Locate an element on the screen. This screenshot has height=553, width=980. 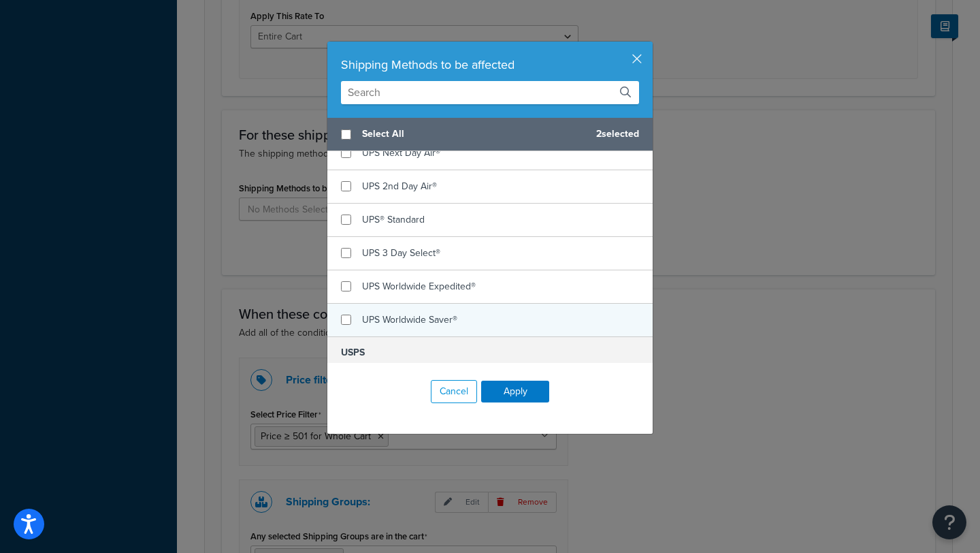
span: UPS Worldwide Saver® is located at coordinates (410, 320).